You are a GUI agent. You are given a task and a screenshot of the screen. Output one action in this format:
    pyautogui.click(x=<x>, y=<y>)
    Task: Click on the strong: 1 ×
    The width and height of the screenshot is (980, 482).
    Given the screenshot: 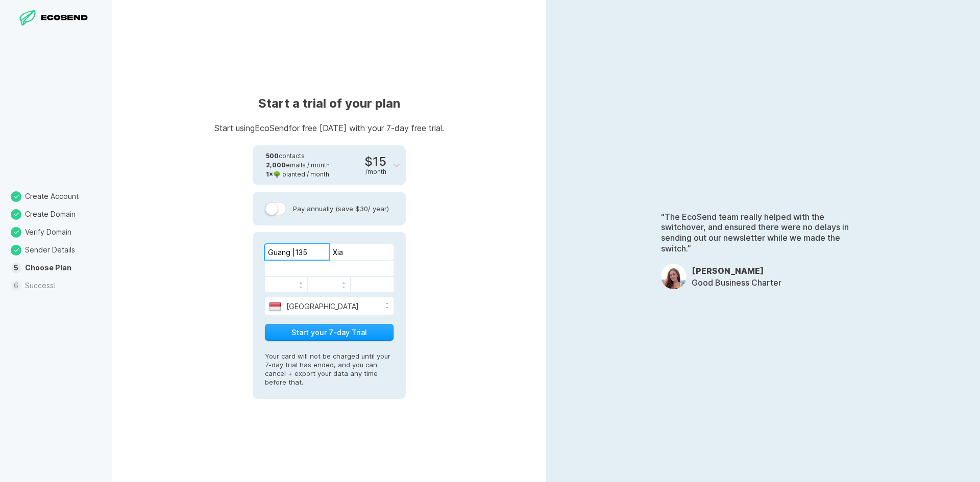 What is the action you would take?
    pyautogui.click(x=270, y=174)
    